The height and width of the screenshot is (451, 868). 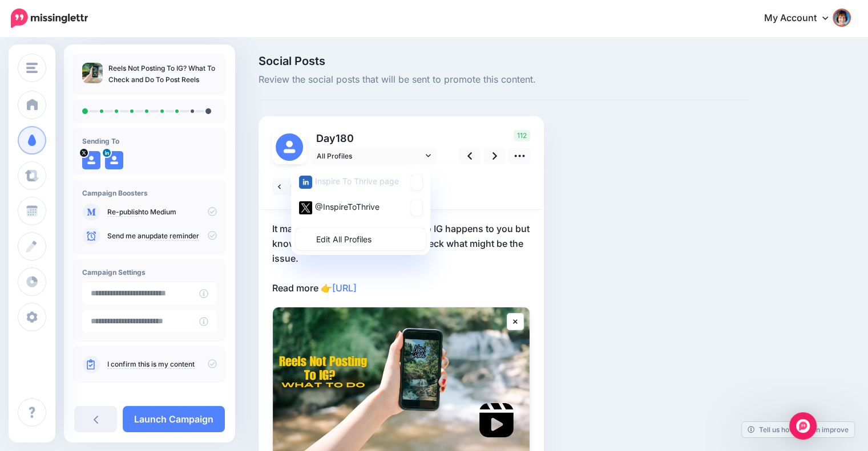 I want to click on span: 112, so click(x=521, y=136).